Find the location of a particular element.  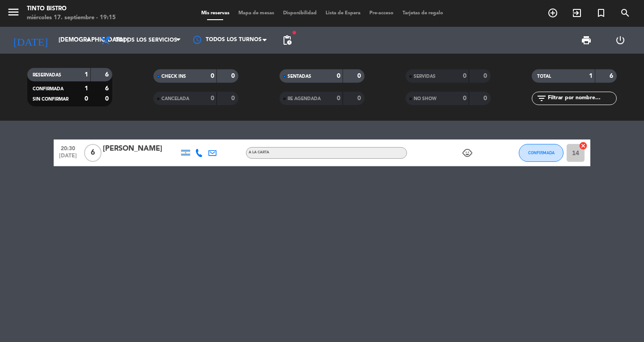

span: fiber_manual_record is located at coordinates (294, 32).